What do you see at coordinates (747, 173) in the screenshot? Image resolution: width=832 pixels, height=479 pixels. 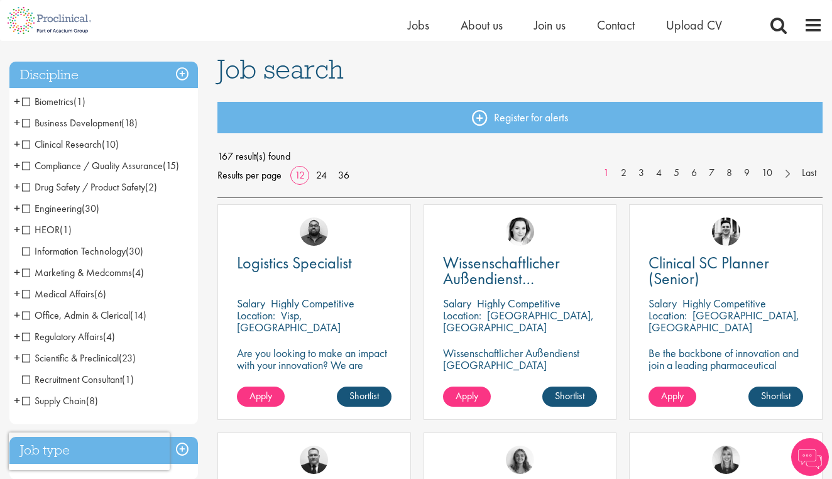 I see `a: 9` at bounding box center [747, 173].